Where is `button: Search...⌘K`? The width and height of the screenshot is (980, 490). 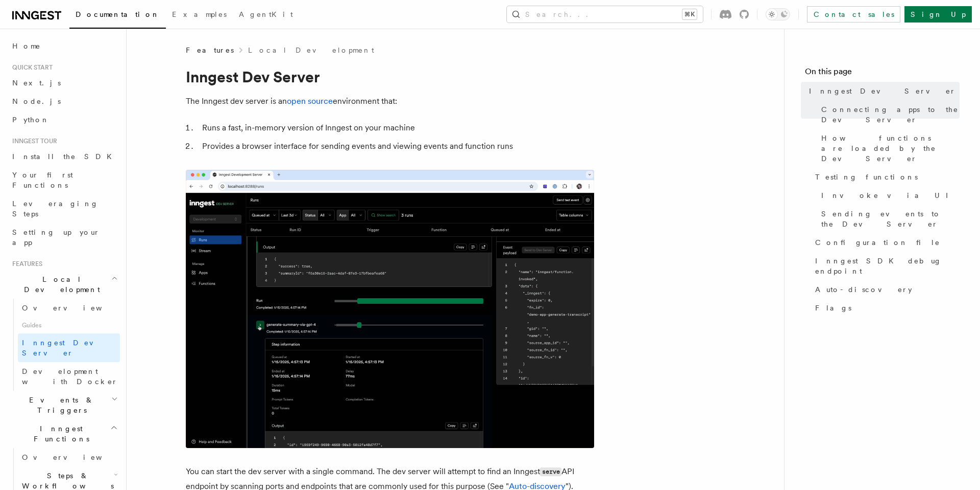
button: Search...⌘K is located at coordinates (605, 15).